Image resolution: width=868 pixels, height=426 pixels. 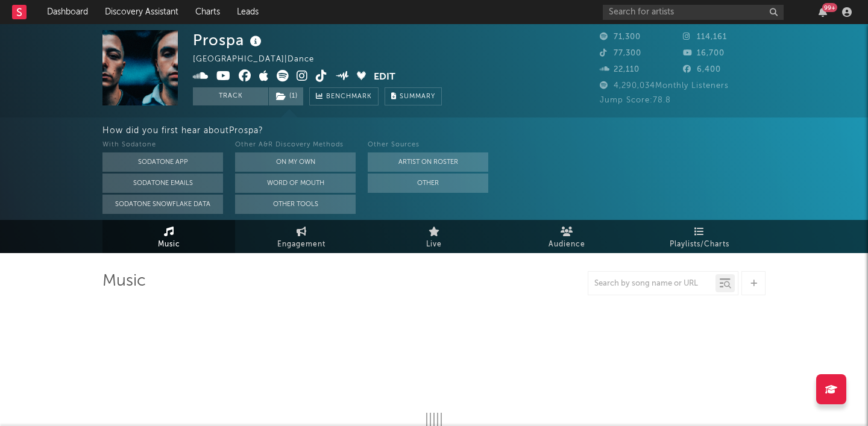 What do you see at coordinates (705, 36) in the screenshot?
I see `span: 114,161` at bounding box center [705, 36].